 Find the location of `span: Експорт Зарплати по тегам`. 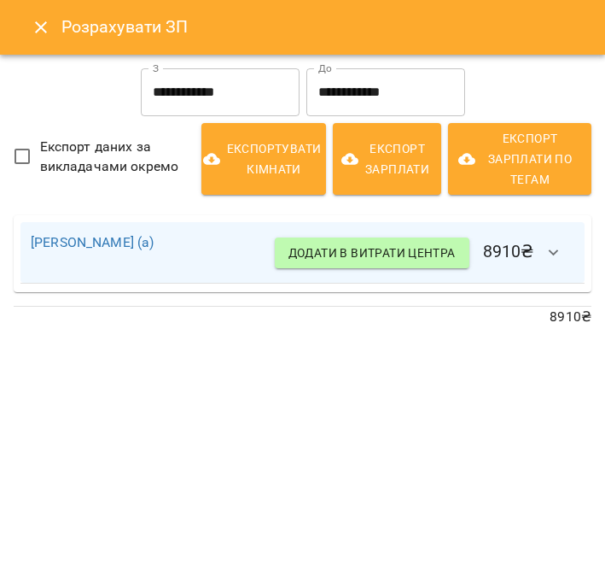

span: Експорт Зарплати по тегам is located at coordinates (520, 159).